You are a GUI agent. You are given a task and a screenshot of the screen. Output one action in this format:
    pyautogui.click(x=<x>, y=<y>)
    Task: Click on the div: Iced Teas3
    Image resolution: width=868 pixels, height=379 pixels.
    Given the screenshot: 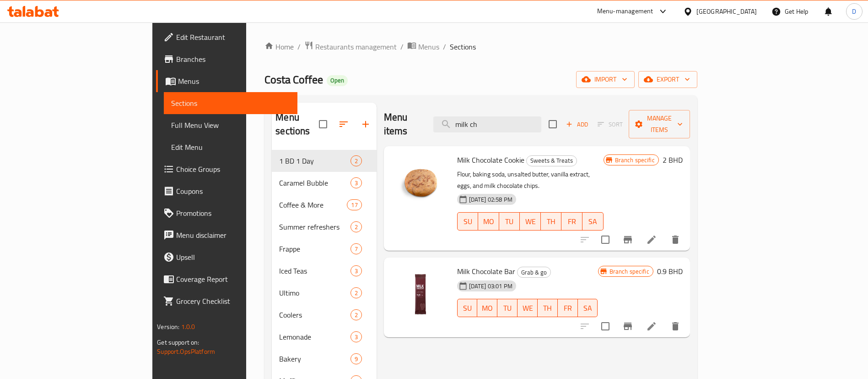 What is the action you would take?
    pyautogui.click(x=324, y=271)
    